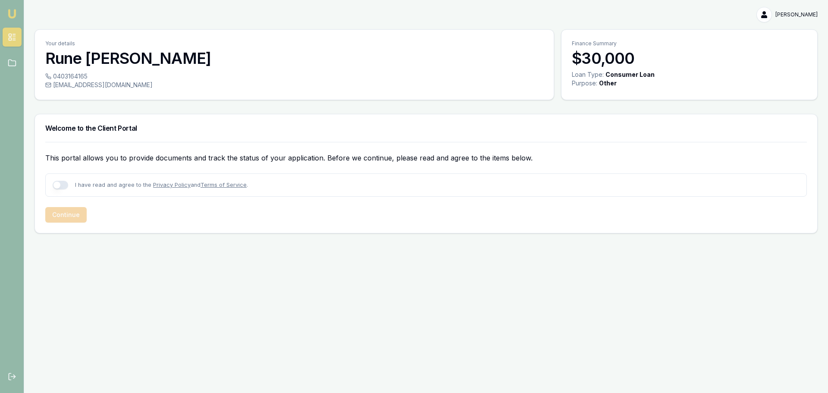  I want to click on a: Terms of Service, so click(223, 185).